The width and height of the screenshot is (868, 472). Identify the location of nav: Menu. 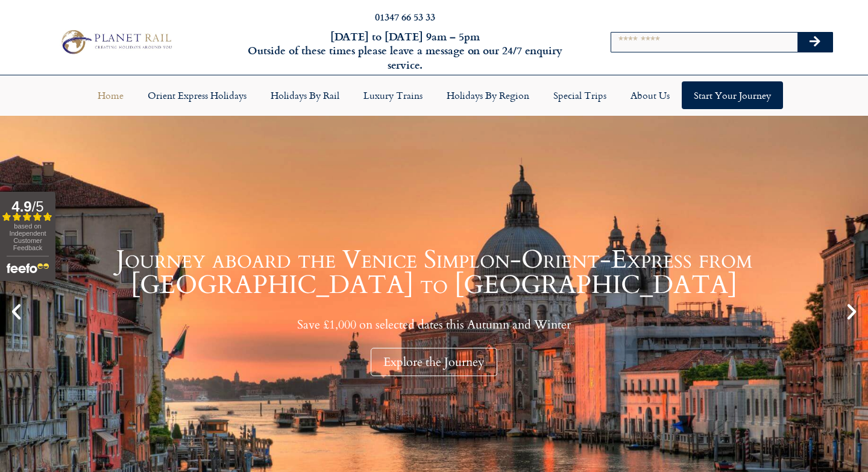
(434, 95).